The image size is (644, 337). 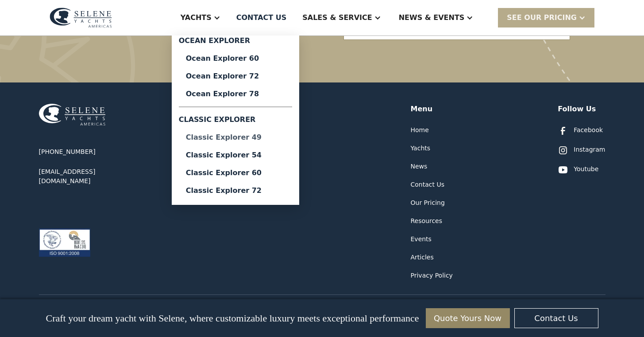 I want to click on div: Privacy Policy, so click(x=432, y=275).